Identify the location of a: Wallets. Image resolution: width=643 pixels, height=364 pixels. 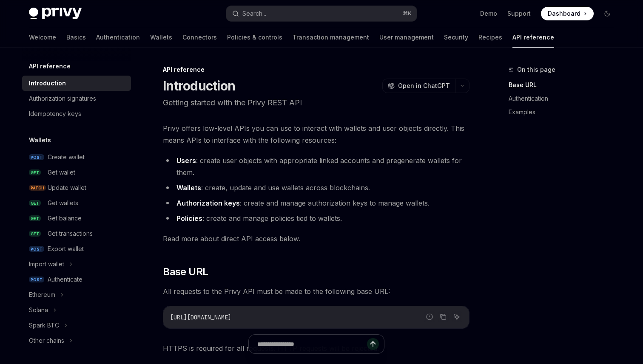
(161, 37).